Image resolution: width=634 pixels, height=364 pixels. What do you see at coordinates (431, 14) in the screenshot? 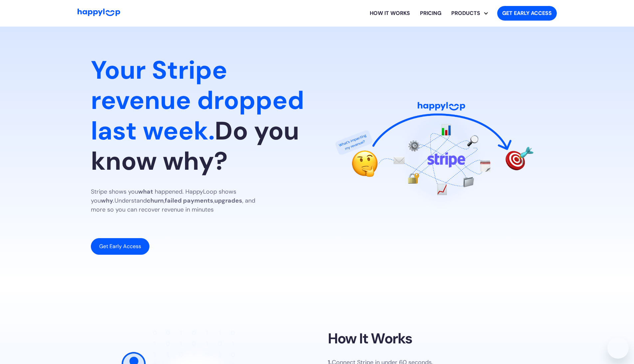
I see `a: View HappyLoop pricing plans` at bounding box center [431, 14].